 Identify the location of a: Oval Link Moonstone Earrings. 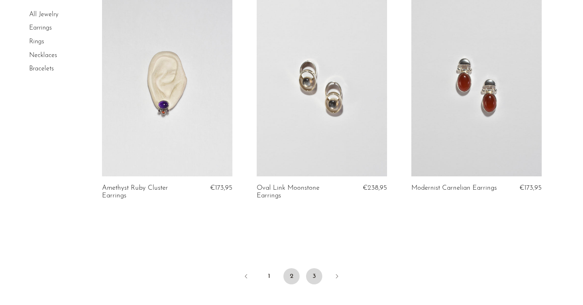
(300, 192).